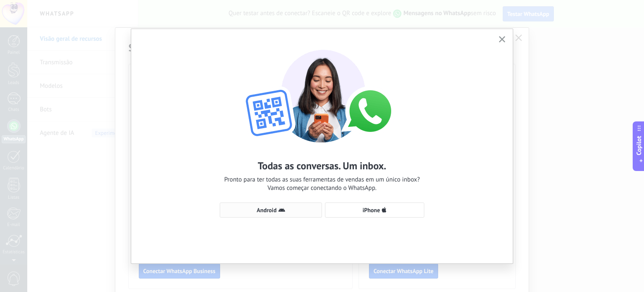 The width and height of the screenshot is (644, 292). What do you see at coordinates (375, 210) in the screenshot?
I see `button: iPhone` at bounding box center [375, 210].